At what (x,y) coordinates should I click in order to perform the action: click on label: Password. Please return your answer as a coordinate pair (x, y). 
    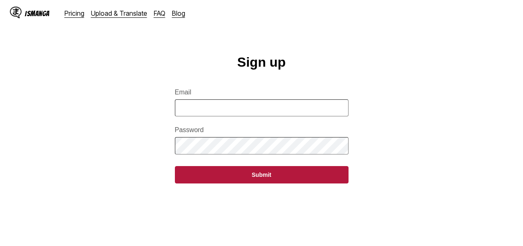
    Looking at the image, I should click on (262, 130).